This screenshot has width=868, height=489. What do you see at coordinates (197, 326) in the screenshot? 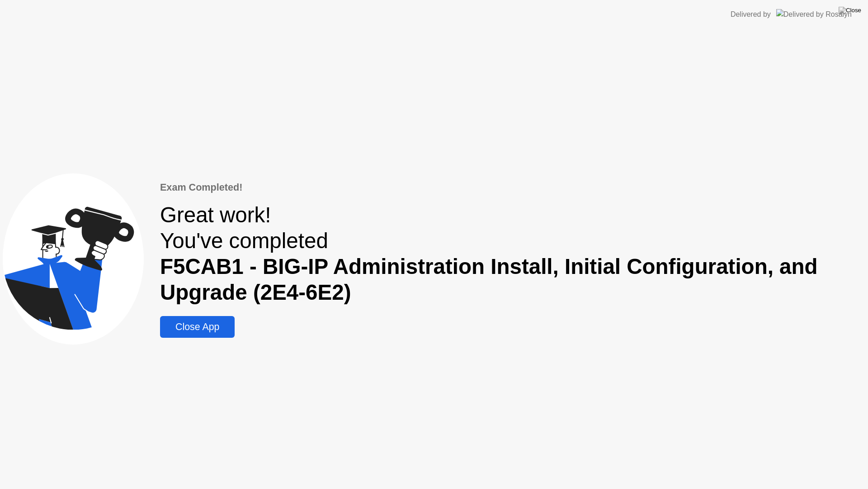
I see `button: Close App` at bounding box center [197, 326].